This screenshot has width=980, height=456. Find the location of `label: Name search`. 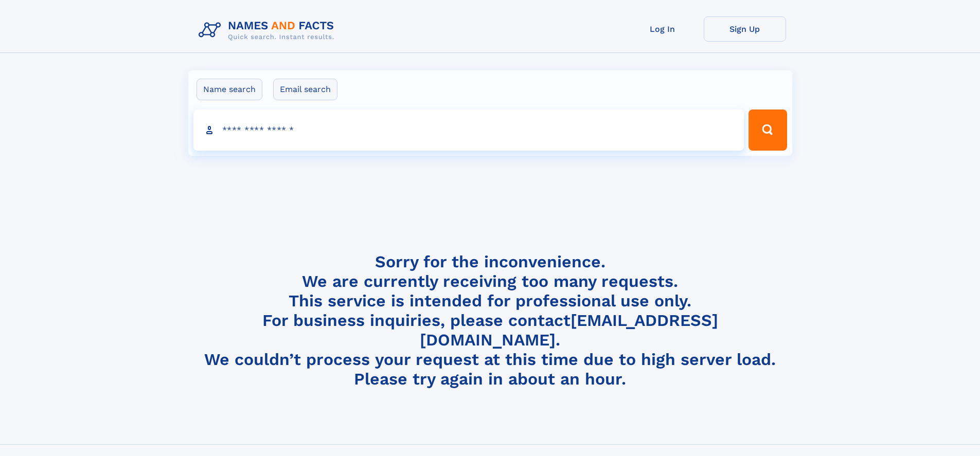

label: Name search is located at coordinates (229, 90).